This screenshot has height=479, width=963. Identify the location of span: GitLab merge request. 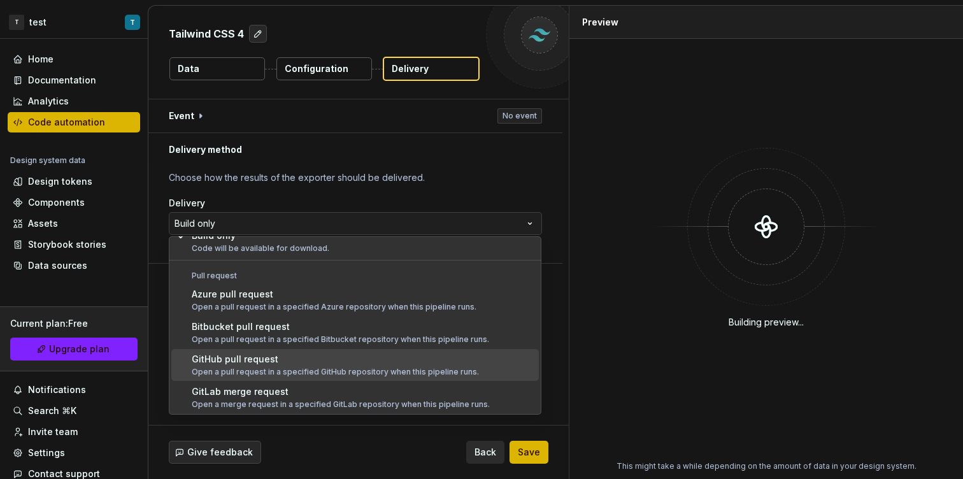
(240, 391).